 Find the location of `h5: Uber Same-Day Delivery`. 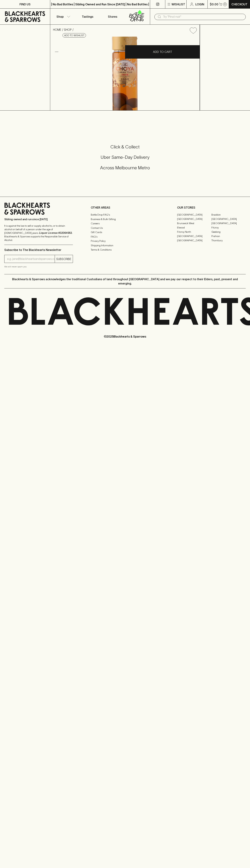

h5: Uber Same-Day Delivery is located at coordinates (125, 157).